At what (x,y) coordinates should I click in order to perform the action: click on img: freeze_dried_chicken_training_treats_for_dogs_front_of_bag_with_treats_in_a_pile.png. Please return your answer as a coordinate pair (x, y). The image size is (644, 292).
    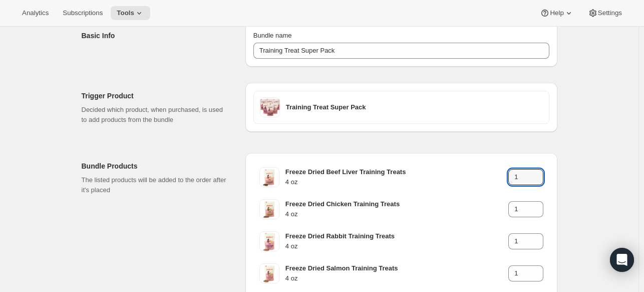
    Looking at the image, I should click on (269, 209).